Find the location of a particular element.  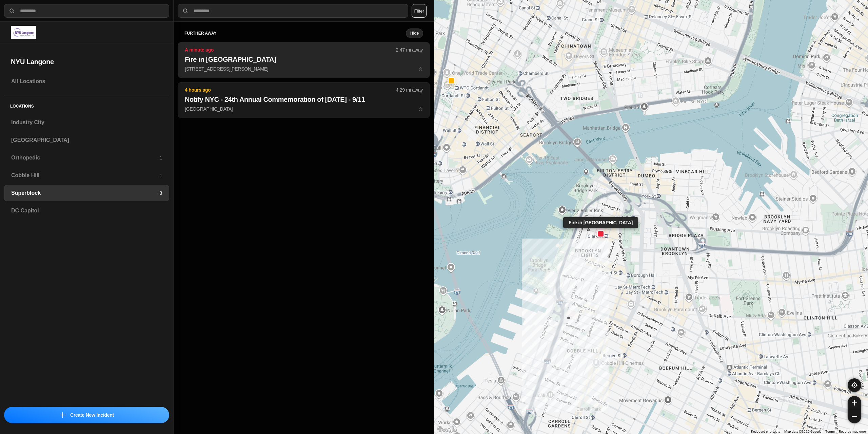

img: zoom-out is located at coordinates (854, 416).